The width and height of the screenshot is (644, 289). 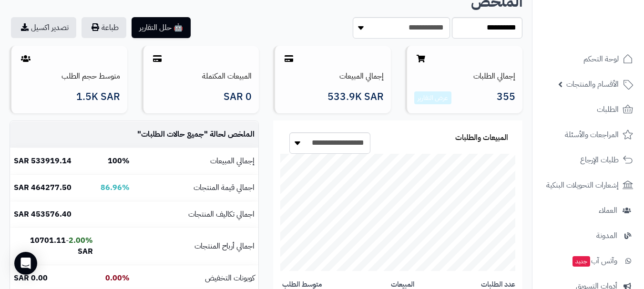 I want to click on span: طلبات الإرجاع, so click(x=599, y=160).